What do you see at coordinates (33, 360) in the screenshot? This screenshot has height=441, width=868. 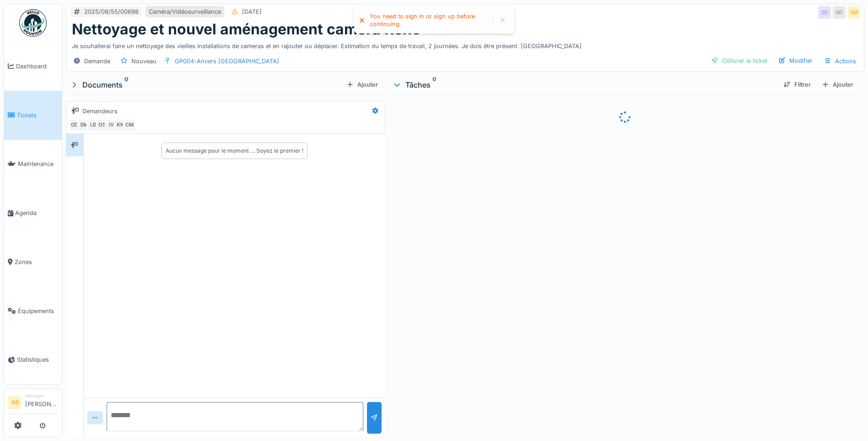 I see `a: Statistiques` at bounding box center [33, 360].